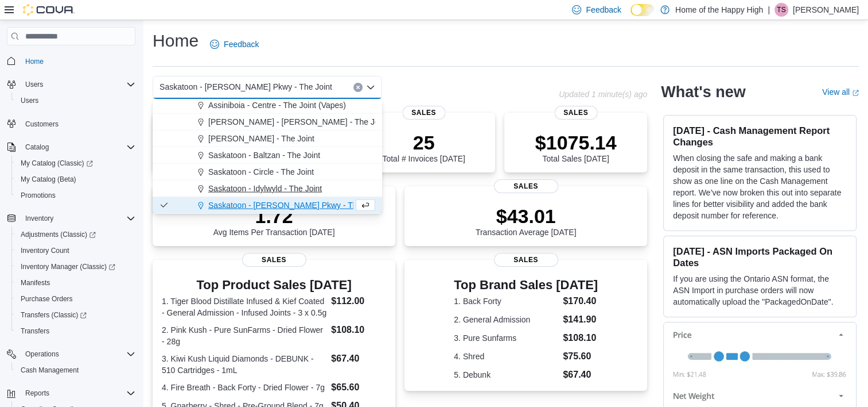 The height and width of the screenshot is (407, 868). I want to click on a: Users, so click(29, 100).